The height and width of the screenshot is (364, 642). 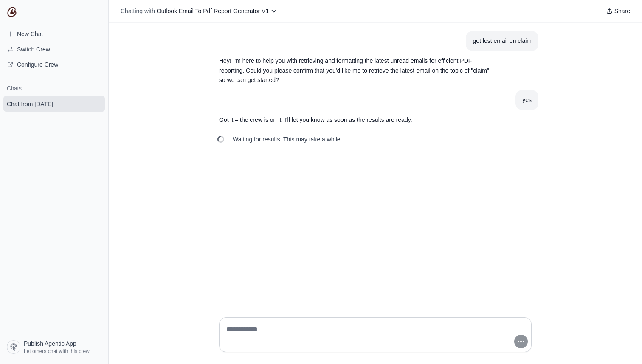 I want to click on button: Switch Crew, so click(x=54, y=49).